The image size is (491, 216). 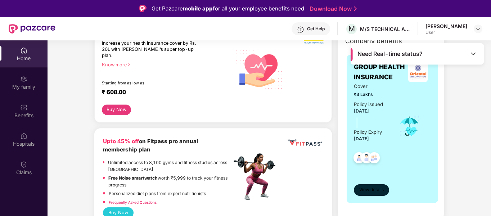 What do you see at coordinates (259, 67) in the screenshot?
I see `img: svg+xml;base64,PHN2ZyB4bWxucz0iaHR0cDovL3d3dy53My5vcmcvMjAwMC9zdmciIHhtbG5zOnhsaW5rPSJodHRwOi8vd3...` at bounding box center [259, 67].